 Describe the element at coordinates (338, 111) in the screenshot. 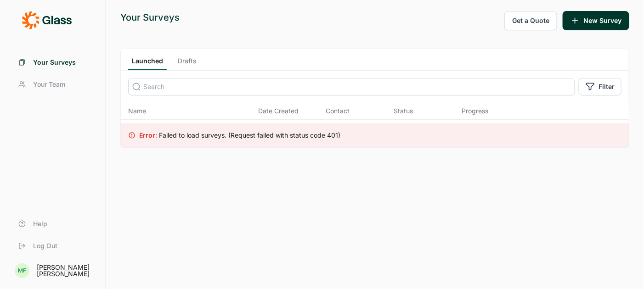

I see `div: Contact` at that location.